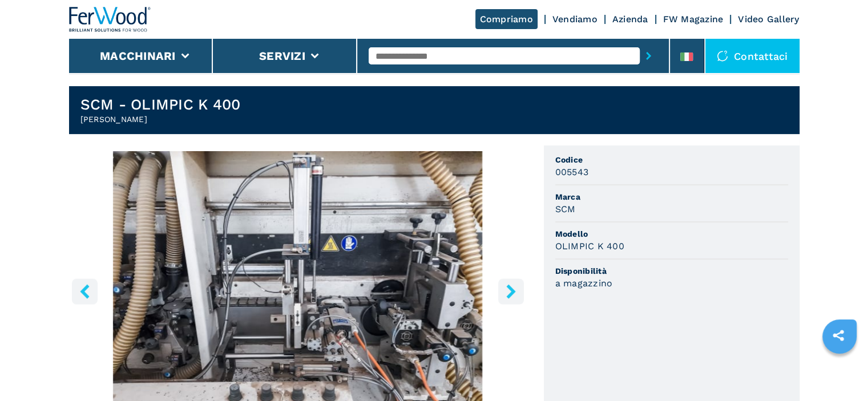 The height and width of the screenshot is (401, 868). What do you see at coordinates (590, 246) in the screenshot?
I see `h3: OLIMPIC K 400` at bounding box center [590, 246].